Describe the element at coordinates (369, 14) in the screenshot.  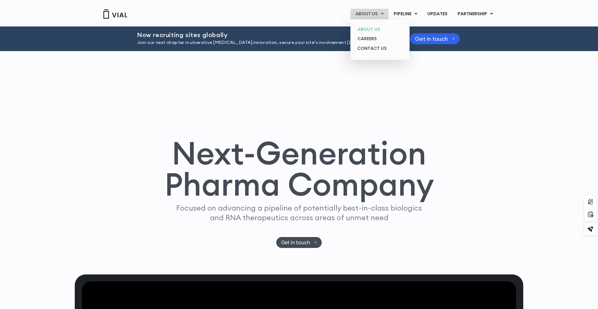
I see `a: ABOUT USMenu Toggle` at that location.